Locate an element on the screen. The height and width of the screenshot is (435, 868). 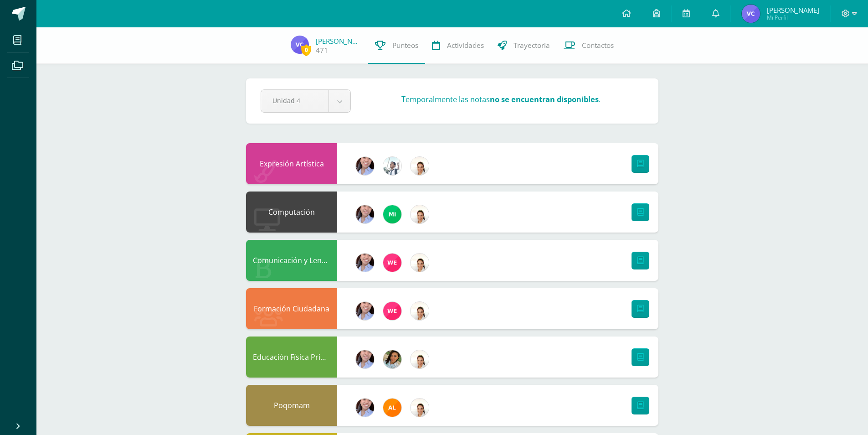
img: 51441d6dd36061300e3a4a53edaa07ef.png is located at coordinates (392, 166).